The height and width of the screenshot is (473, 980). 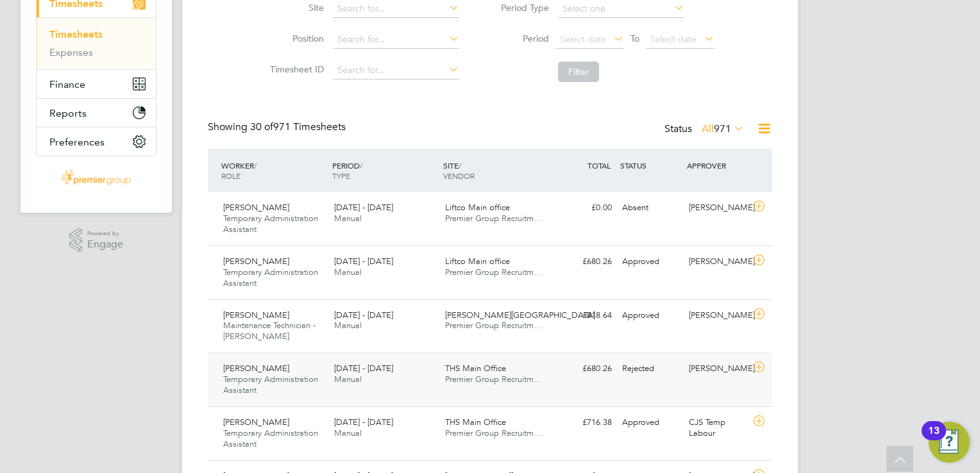 I want to click on button: Finance, so click(x=96, y=84).